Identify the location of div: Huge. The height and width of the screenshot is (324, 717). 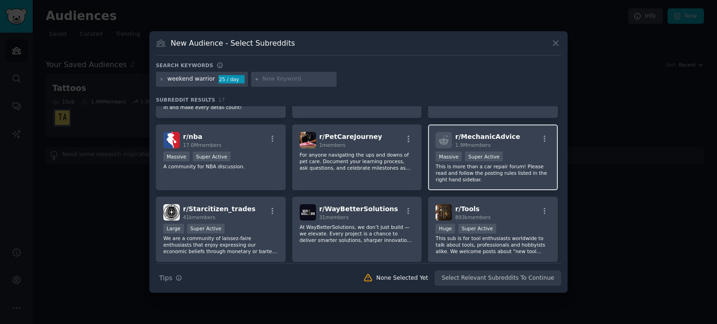
(445, 229).